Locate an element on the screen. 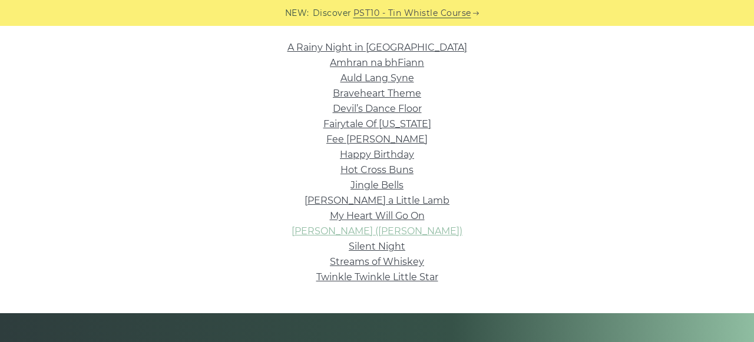 Image resolution: width=754 pixels, height=342 pixels. span: Discover is located at coordinates (332, 13).